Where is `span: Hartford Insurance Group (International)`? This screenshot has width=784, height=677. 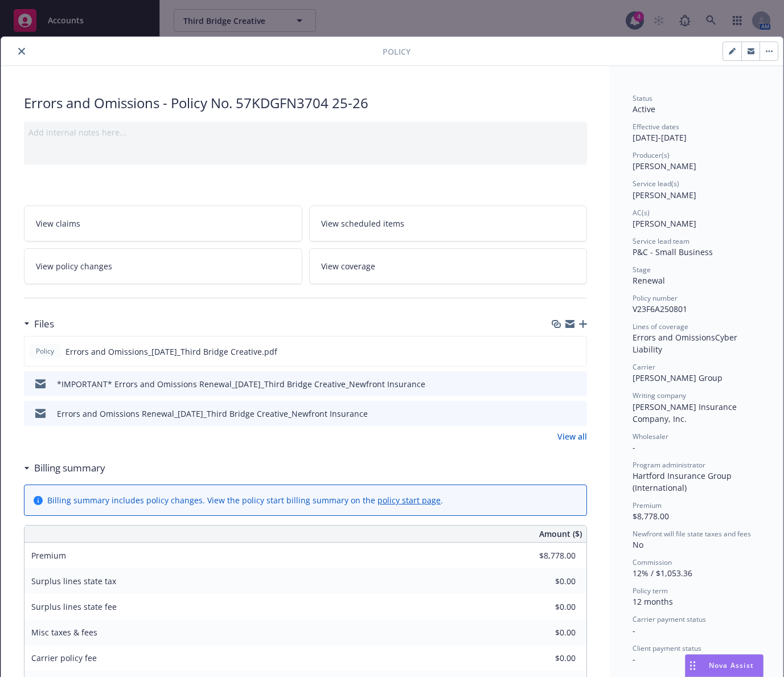
span: Hartford Insurance Group (International) is located at coordinates (683, 482).